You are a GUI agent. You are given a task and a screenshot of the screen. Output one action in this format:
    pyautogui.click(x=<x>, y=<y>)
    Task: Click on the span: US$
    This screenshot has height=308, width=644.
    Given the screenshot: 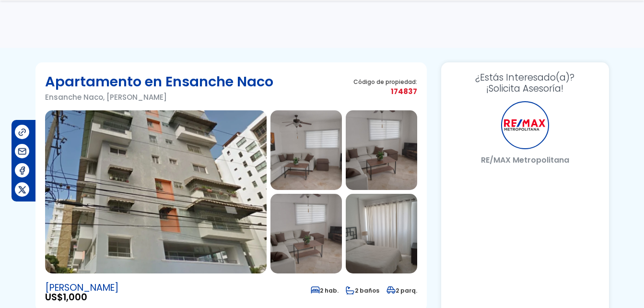 What is the action you would take?
    pyautogui.click(x=81, y=298)
    